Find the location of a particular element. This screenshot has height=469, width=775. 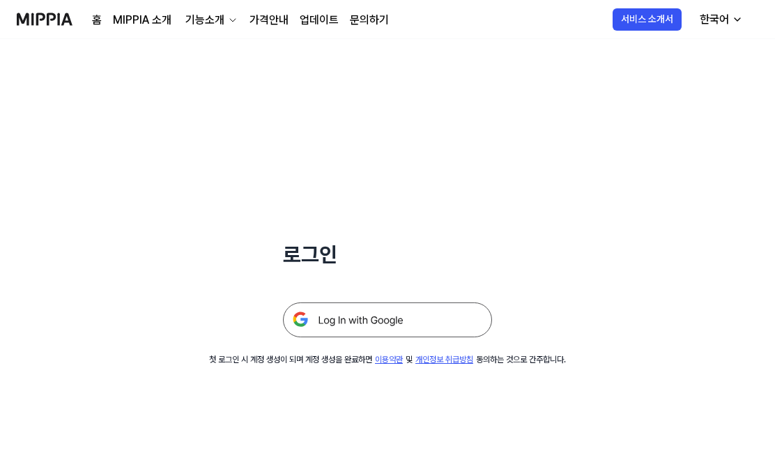

a: 업데이트 is located at coordinates (319, 20).